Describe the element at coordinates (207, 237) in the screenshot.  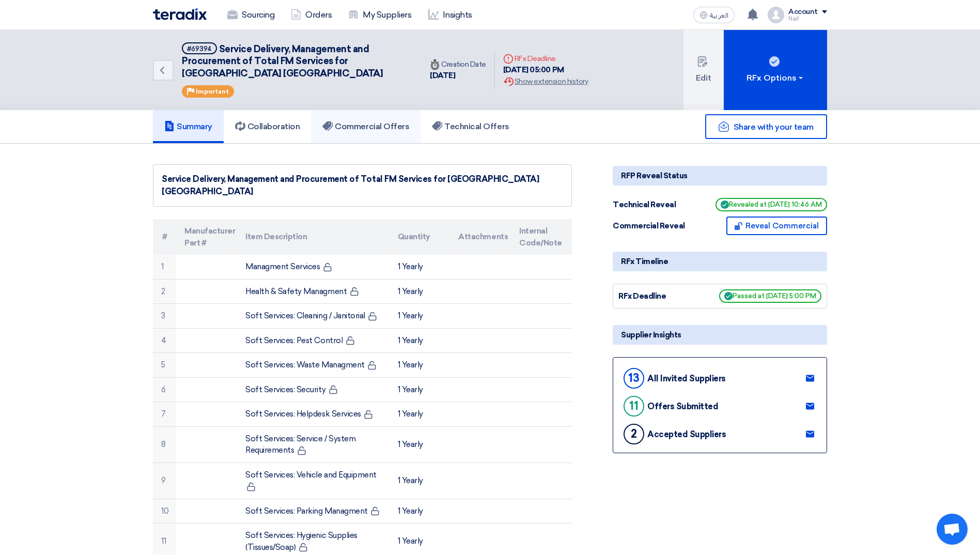
I see `th: Manufacturer Part #` at that location.